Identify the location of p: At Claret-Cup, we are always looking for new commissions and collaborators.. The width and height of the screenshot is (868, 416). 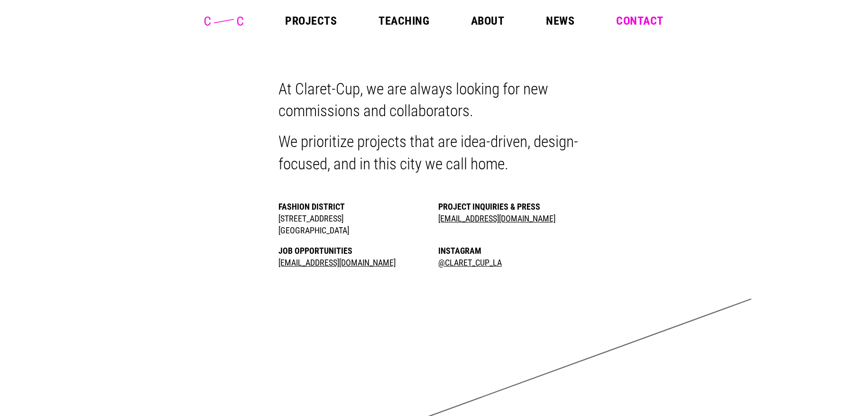
(434, 100).